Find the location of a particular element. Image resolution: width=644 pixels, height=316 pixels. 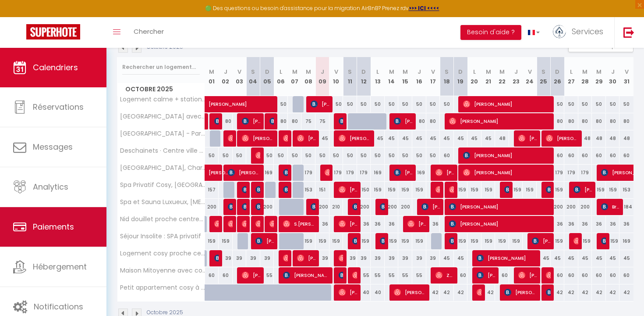

th: 08 is located at coordinates (309, 77).